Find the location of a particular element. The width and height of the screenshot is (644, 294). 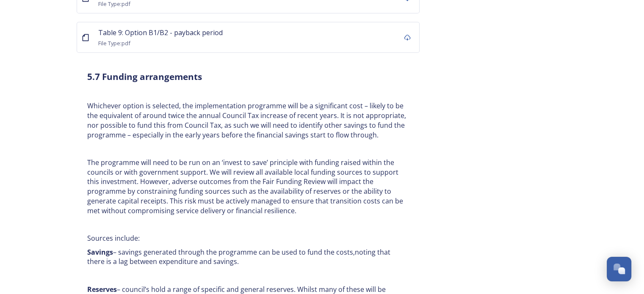

strong: 5.7 Funding arrangements is located at coordinates (144, 77).